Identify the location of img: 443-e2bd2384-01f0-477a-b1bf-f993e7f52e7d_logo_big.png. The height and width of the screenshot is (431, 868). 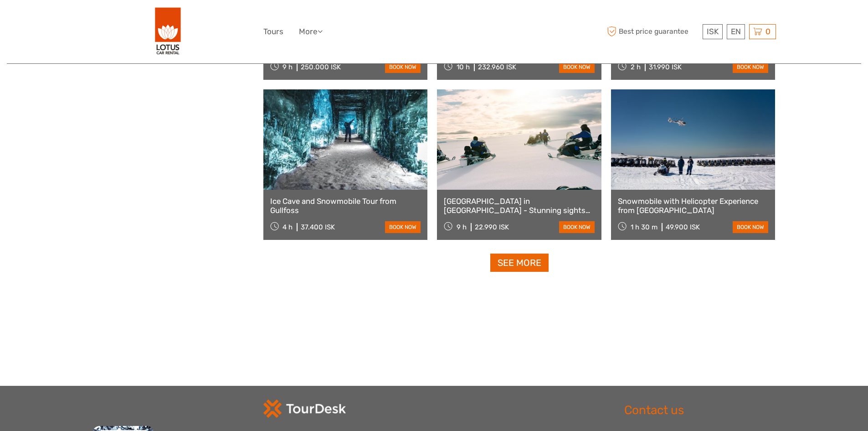
(168, 31).